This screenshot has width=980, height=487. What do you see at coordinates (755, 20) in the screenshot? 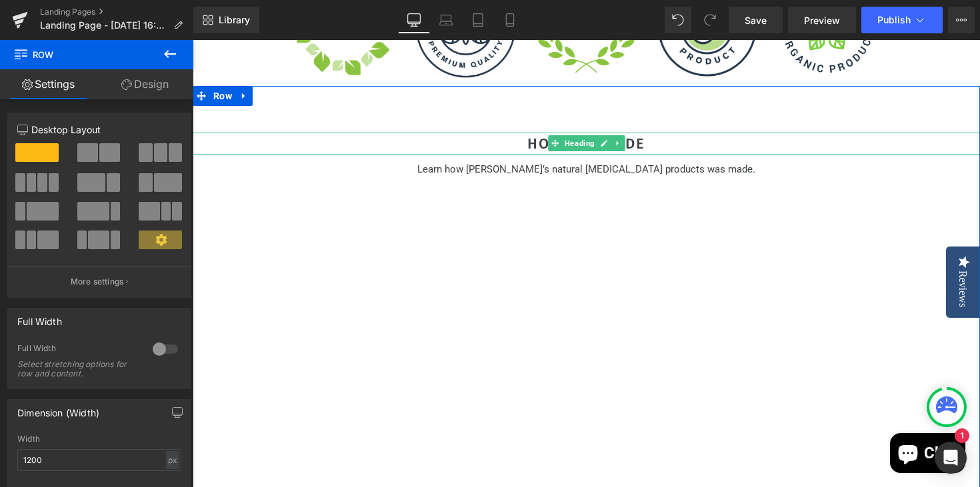
I see `span: Save` at bounding box center [755, 20].